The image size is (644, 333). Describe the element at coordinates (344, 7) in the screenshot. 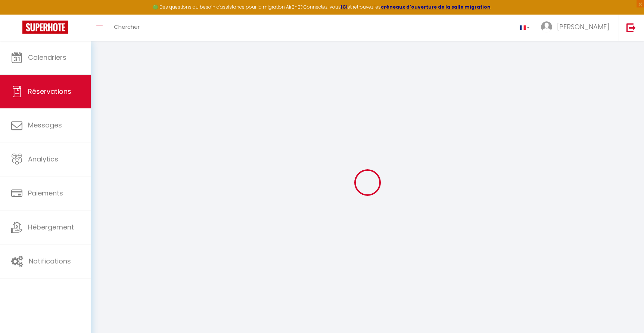

I see `a: ICI` at that location.